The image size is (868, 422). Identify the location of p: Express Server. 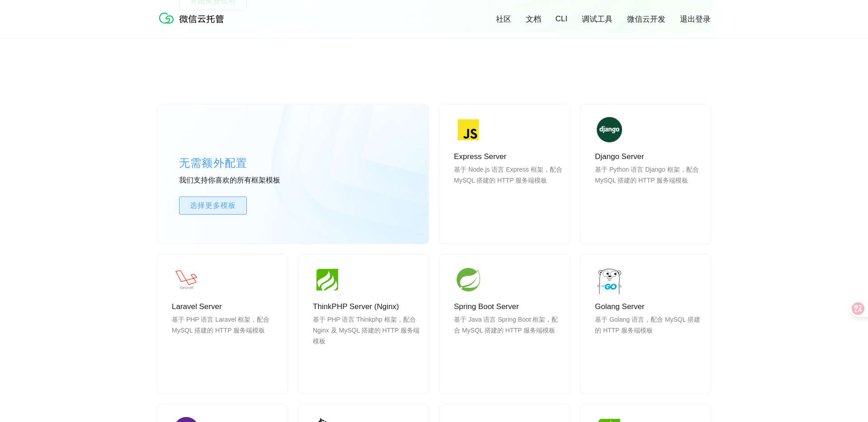
(508, 157).